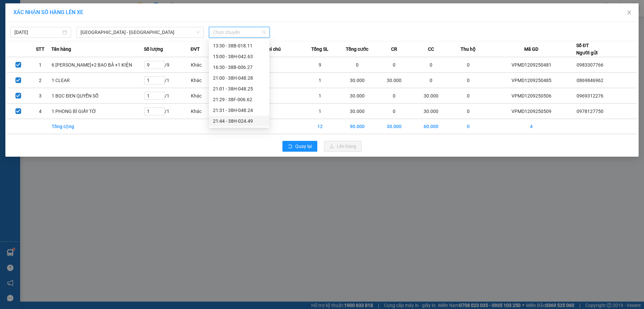 Image resolution: width=644 pixels, height=309 pixels. Describe the element at coordinates (195, 49) in the screenshot. I see `span: ĐVT` at that location.